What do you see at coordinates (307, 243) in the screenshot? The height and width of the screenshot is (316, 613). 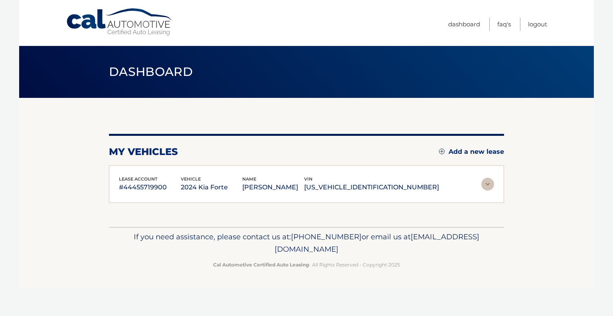 I see `p: If you need assistance, please contact us at: or email us at` at bounding box center [307, 243].